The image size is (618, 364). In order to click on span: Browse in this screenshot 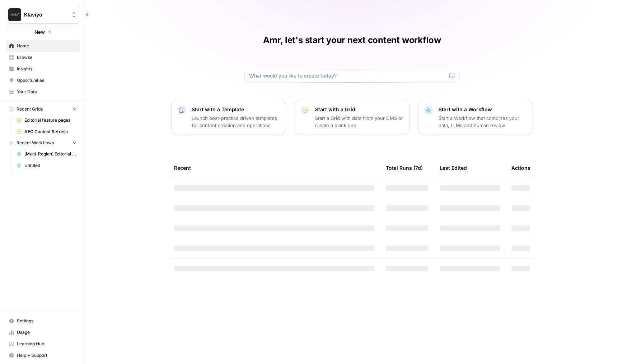, I will do `click(47, 58)`.